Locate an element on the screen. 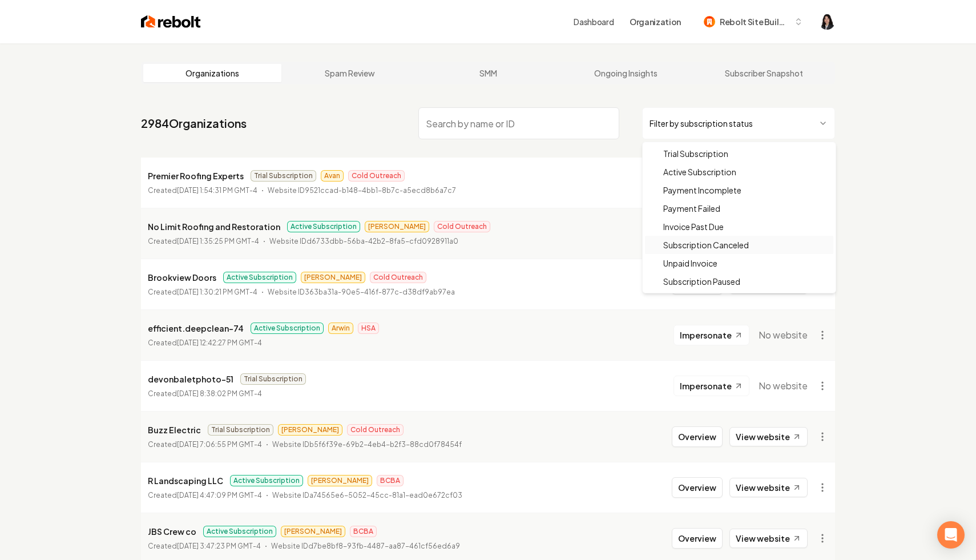 Image resolution: width=976 pixels, height=560 pixels. span: Unpaid Invoice is located at coordinates (690, 263).